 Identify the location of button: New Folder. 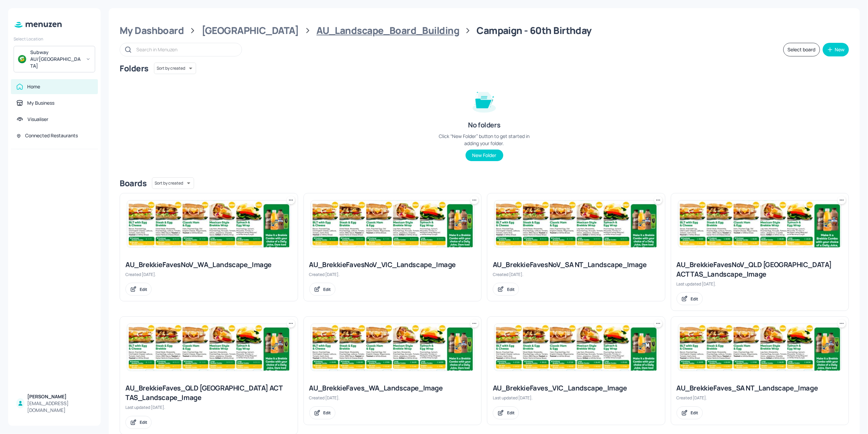
(485, 155).